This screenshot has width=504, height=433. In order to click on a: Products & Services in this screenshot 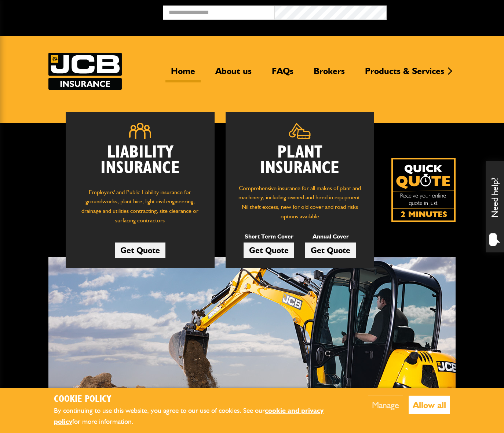, I will do `click(404, 74)`.